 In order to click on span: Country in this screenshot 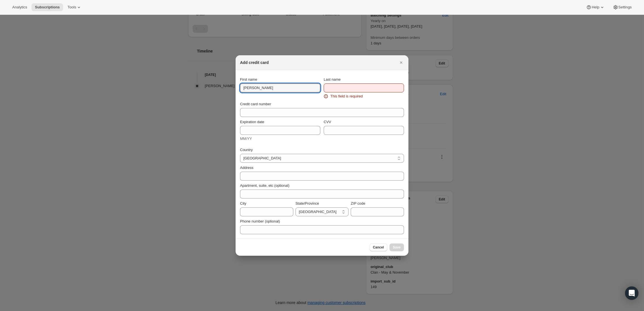, I will do `click(246, 150)`.